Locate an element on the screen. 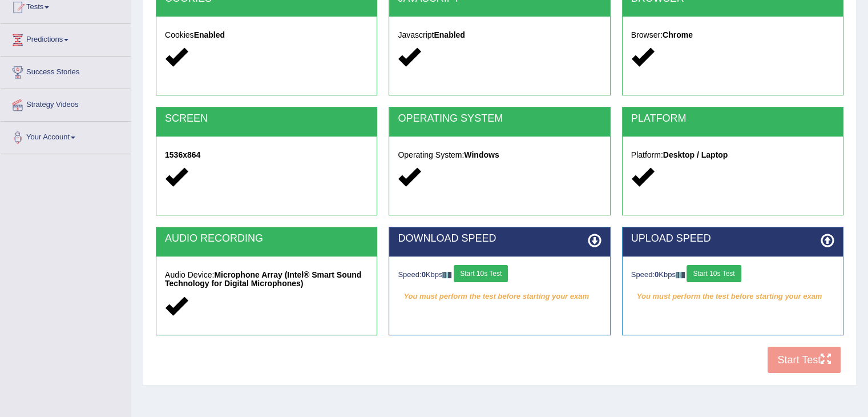  a: Strategy Videos is located at coordinates (66, 103).